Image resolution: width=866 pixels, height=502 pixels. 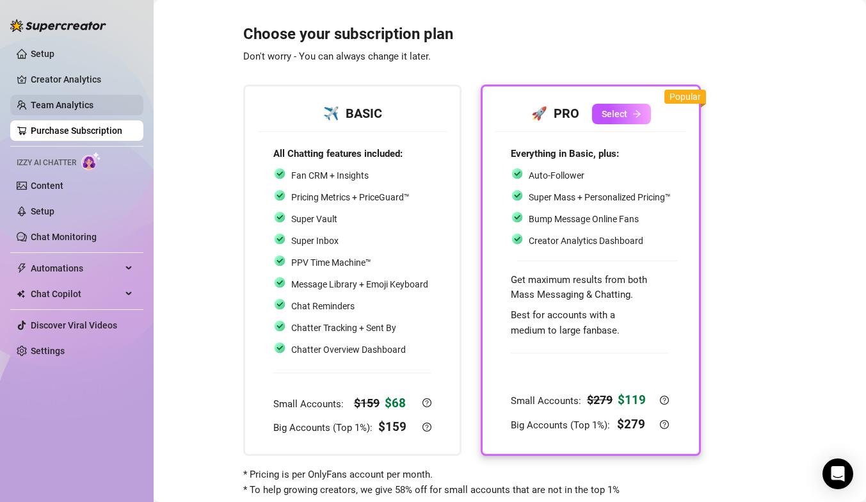 I want to click on span: Best for accounts with a medium to large fanbase., so click(x=565, y=323).